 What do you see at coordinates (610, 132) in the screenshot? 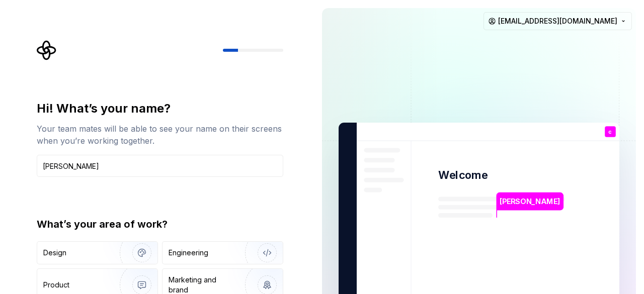
I see `p: c` at bounding box center [610, 132].